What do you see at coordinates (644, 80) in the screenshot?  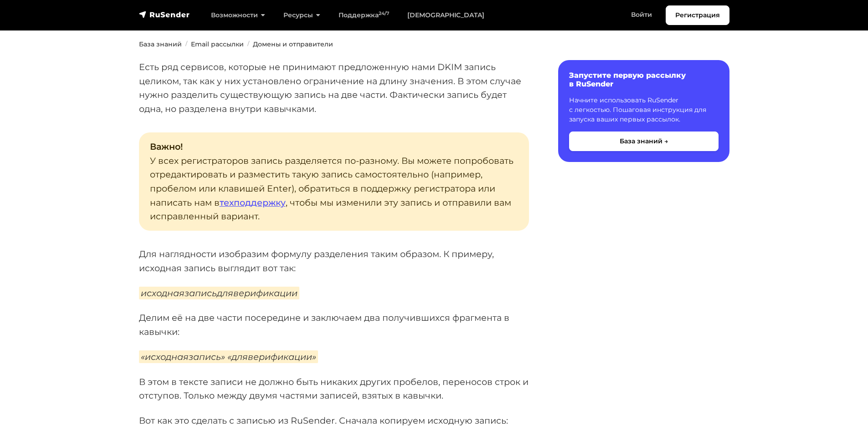 I see `h6: Запустите первую рассылку в RuSender` at bounding box center [644, 80].